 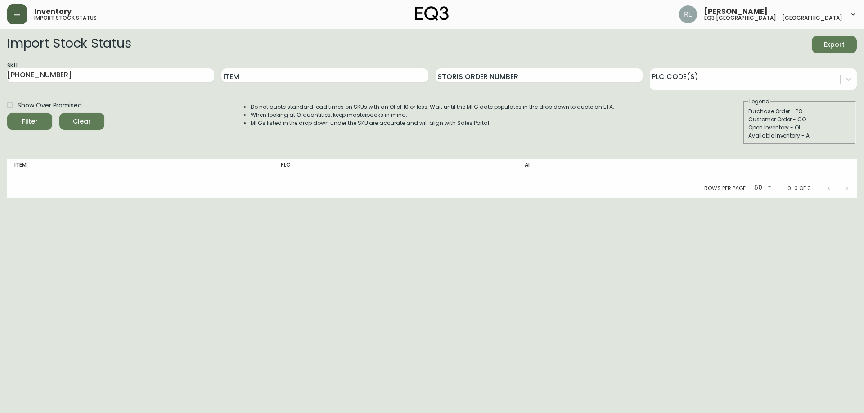 What do you see at coordinates (615, 169) in the screenshot?
I see `th: AI` at bounding box center [615, 169].